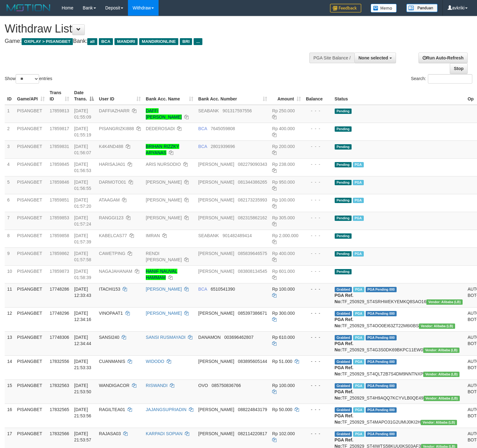 Image resolution: width=477 pixels, height=448 pixels. I want to click on span: Rp 51.000, so click(282, 361).